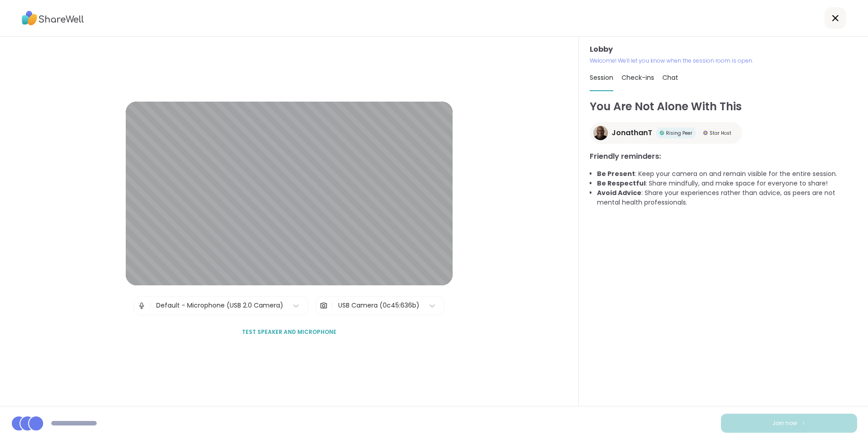  I want to click on button: Join now, so click(789, 423).